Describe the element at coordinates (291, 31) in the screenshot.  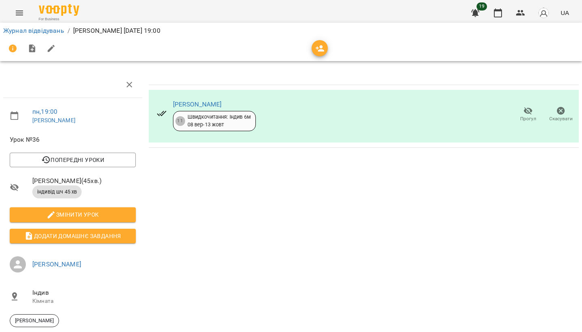
I see `nav: breadcrumb` at that location.